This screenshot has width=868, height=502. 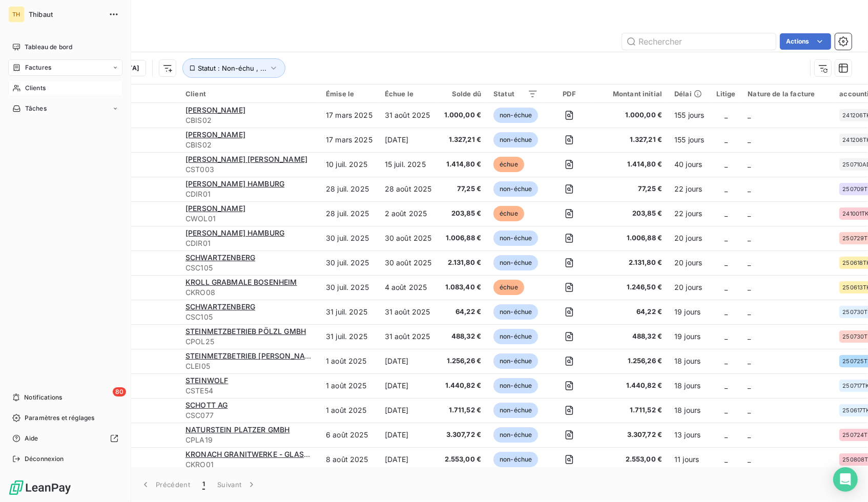 I want to click on td: 15 juil. 2025, so click(x=409, y=165).